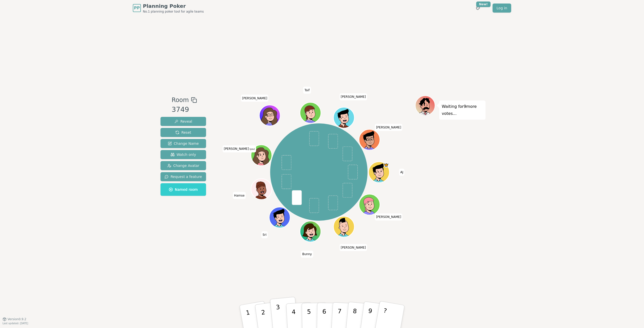 This screenshot has height=328, width=644. Describe the element at coordinates (183, 177) in the screenshot. I see `span: Request a feature` at that location.